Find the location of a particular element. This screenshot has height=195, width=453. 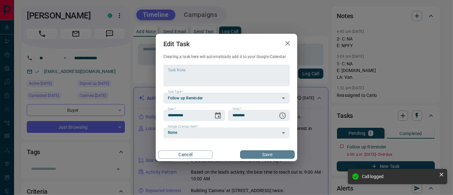

p: Creating a task here will automatically add it to your Google Calendar. is located at coordinates (227, 57).